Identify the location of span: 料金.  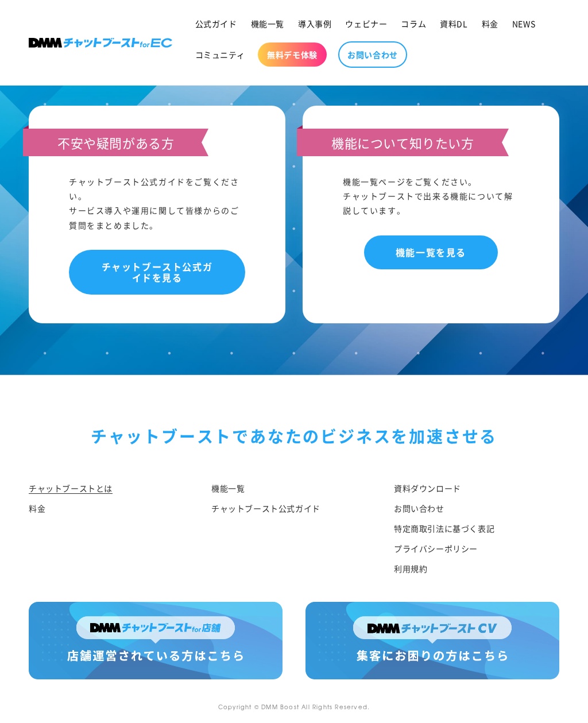
(490, 23).